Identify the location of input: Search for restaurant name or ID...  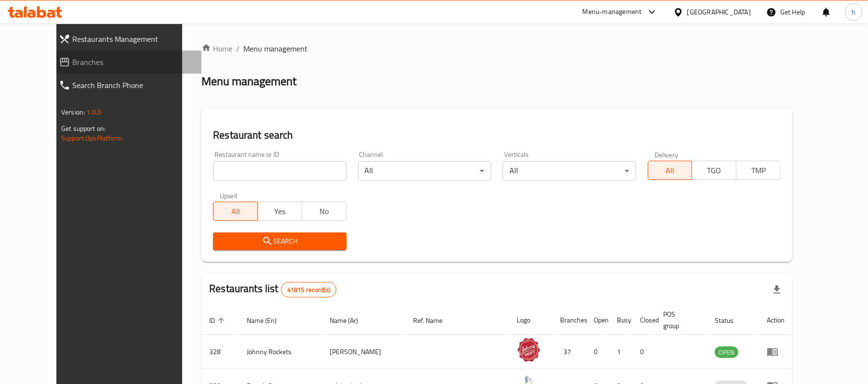
(279, 171).